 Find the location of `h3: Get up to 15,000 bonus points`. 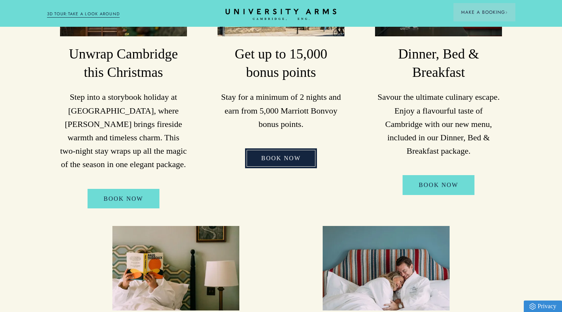

h3: Get up to 15,000 bonus points is located at coordinates (281, 63).